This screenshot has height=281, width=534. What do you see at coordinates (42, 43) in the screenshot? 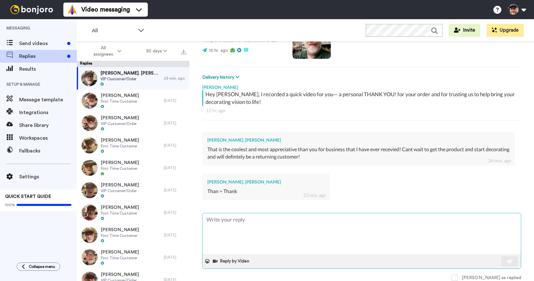
I see `span: Send videos` at bounding box center [42, 43].